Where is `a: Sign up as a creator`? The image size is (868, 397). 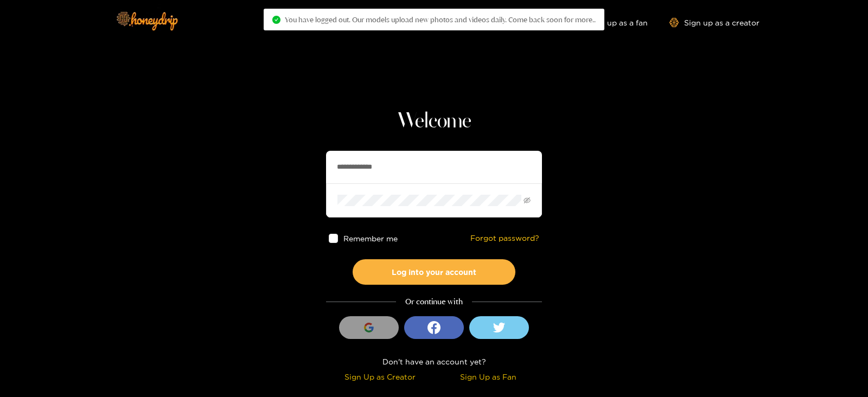 a: Sign up as a creator is located at coordinates (714, 22).